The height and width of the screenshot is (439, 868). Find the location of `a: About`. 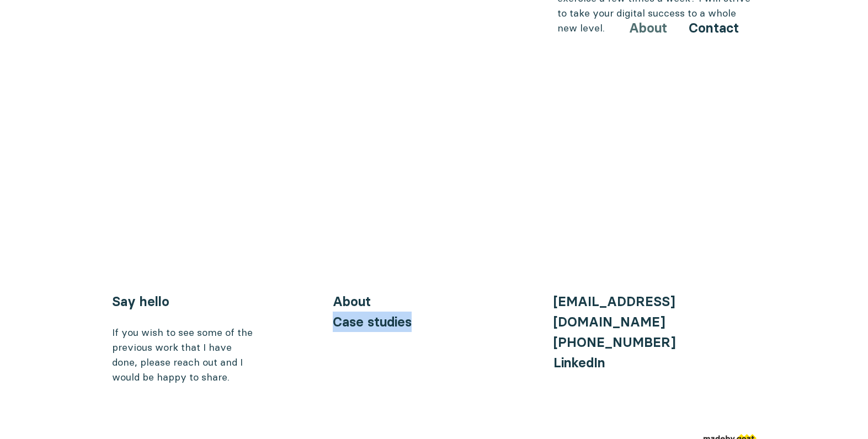

a: About is located at coordinates (352, 301).